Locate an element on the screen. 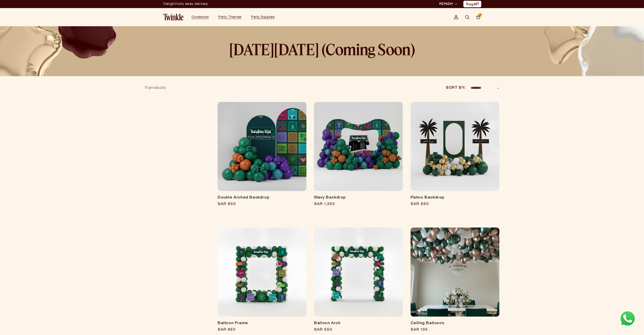  summary: Party Supplies is located at coordinates (265, 17).